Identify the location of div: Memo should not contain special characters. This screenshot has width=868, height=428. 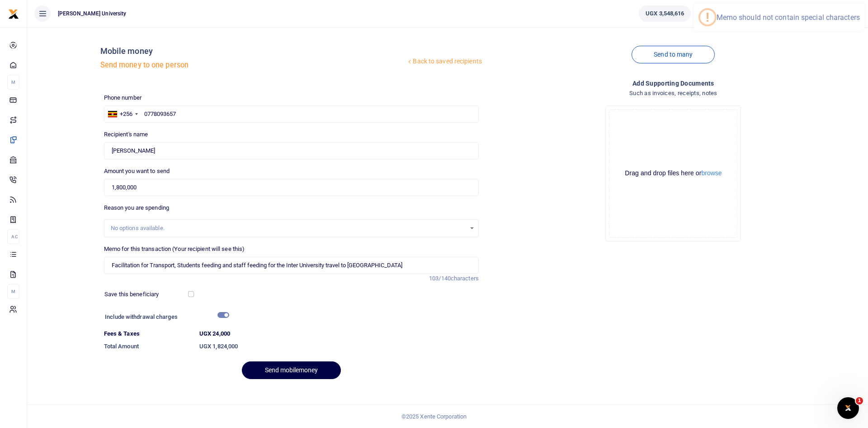
(788, 18).